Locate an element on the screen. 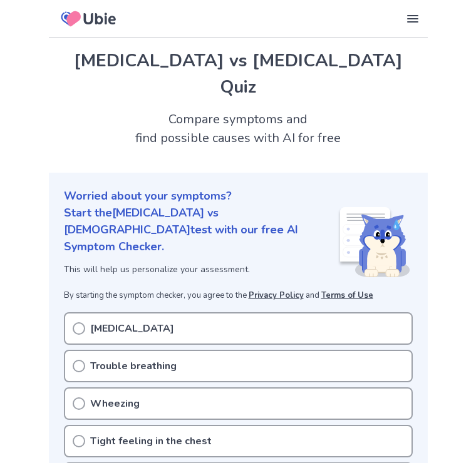 The height and width of the screenshot is (463, 476). h2: Compare symptoms and find possible causes with AI for free is located at coordinates (238, 129).